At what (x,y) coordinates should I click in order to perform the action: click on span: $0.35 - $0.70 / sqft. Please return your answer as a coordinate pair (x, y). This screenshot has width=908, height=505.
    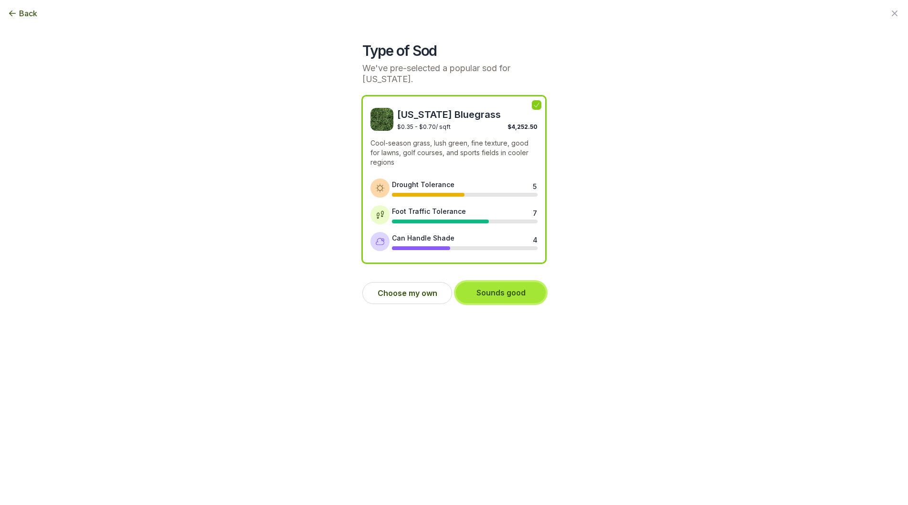
    Looking at the image, I should click on (424, 127).